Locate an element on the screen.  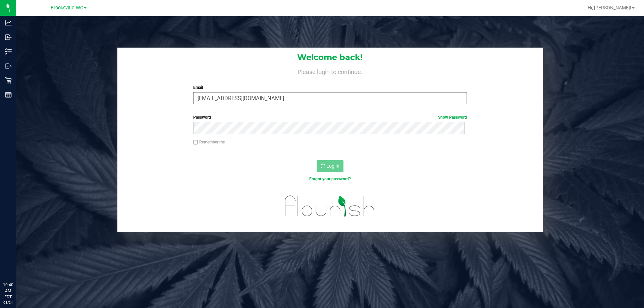
label: Remember me is located at coordinates (209, 142).